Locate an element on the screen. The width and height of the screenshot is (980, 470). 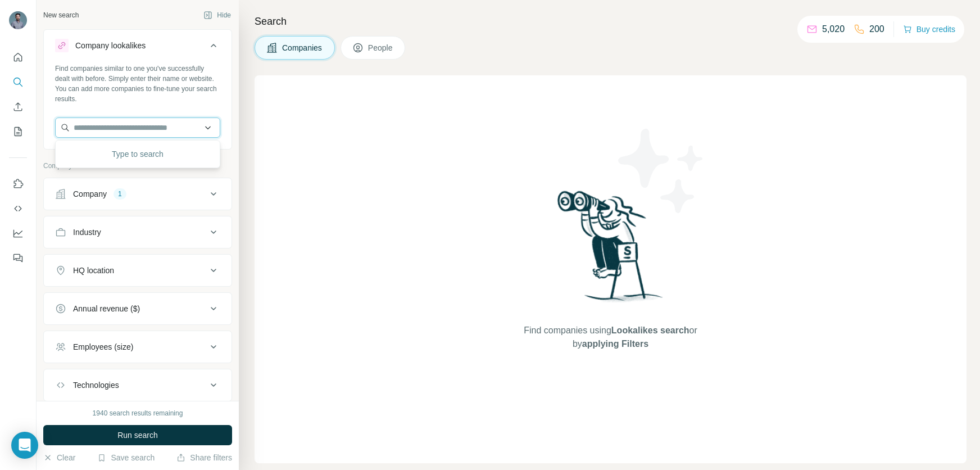
button: Dashboard is located at coordinates (18, 233).